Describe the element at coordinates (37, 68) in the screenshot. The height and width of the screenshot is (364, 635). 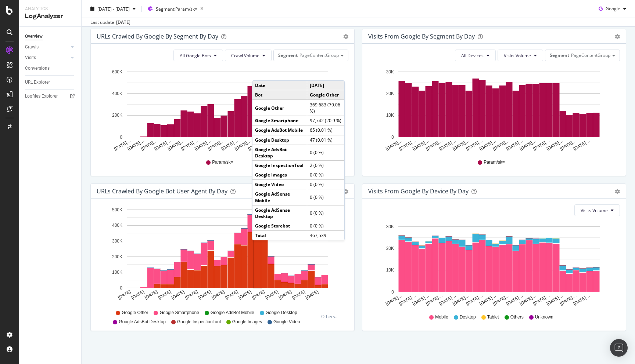
I see `div: Conversions` at that location.